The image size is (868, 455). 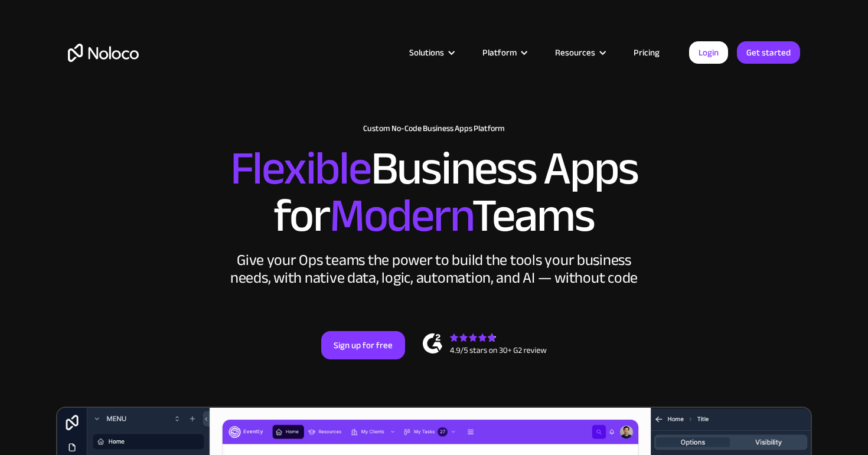 I want to click on a: Get started, so click(x=768, y=52).